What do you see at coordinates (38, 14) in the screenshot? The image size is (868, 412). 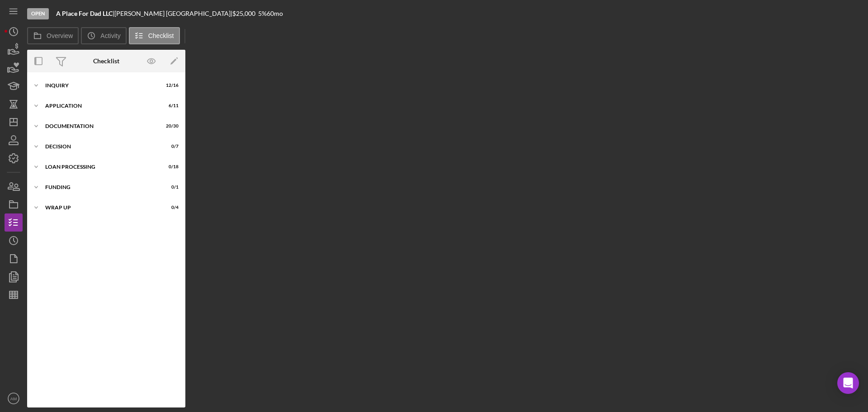 I see `div: Open` at bounding box center [38, 14].